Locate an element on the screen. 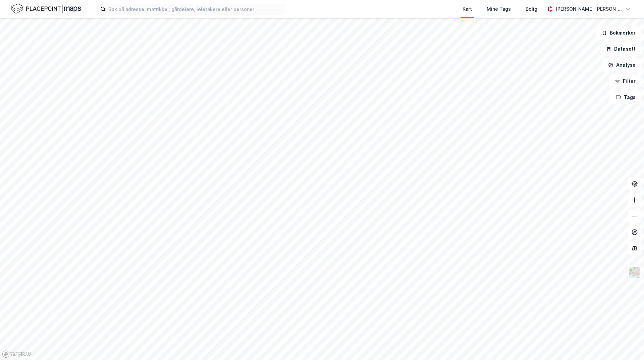 The image size is (644, 360). div: Bolig is located at coordinates (531, 9).